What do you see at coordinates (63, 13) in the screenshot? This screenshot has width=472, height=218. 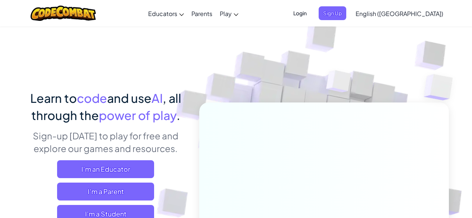 I see `a: CodeCombat logo` at bounding box center [63, 13].